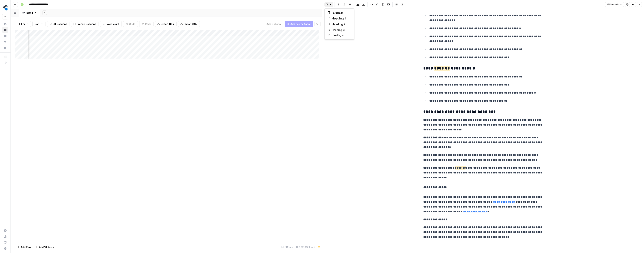  What do you see at coordinates (5, 8) in the screenshot?
I see `button: Workspace: spot.ai` at bounding box center [5, 8].